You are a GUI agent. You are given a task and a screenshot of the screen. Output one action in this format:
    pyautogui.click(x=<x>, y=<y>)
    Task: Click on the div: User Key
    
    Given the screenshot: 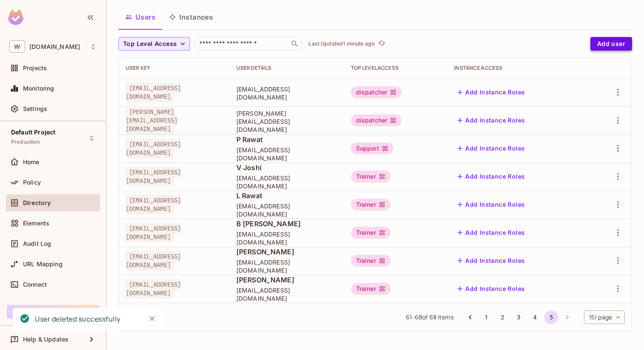 What is the action you would take?
    pyautogui.click(x=174, y=68)
    